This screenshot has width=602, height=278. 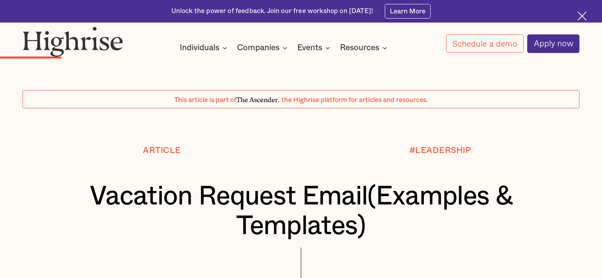 I want to click on a: Apply now, so click(x=553, y=44).